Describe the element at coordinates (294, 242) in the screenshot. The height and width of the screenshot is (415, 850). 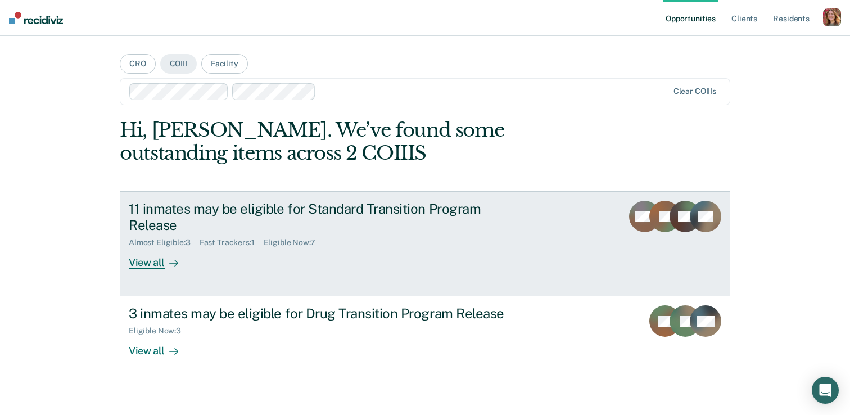
I see `div: Eligible Now : 7` at that location.